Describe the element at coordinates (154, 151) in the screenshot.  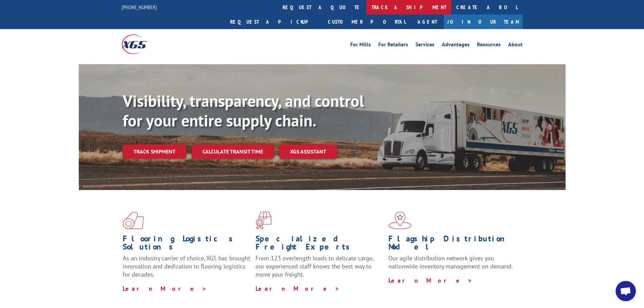
I see `a: Track shipment` at that location.